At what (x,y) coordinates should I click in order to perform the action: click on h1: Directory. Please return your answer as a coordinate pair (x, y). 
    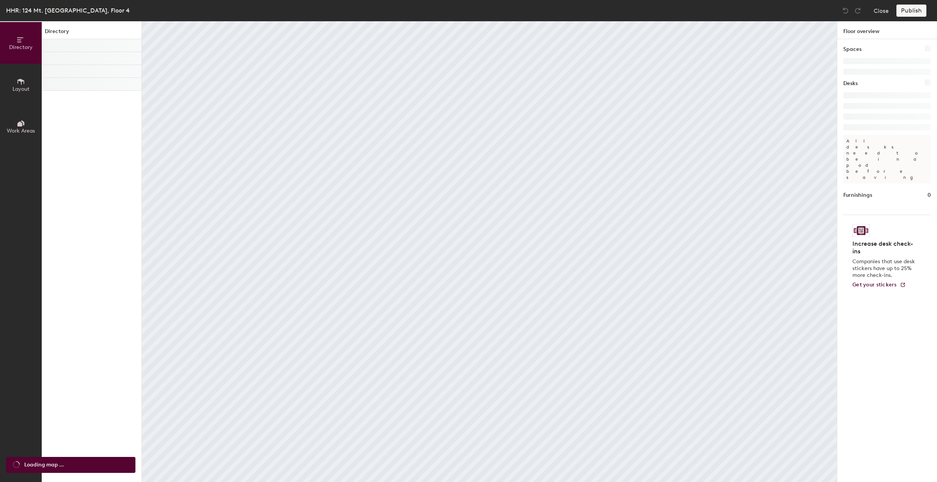
    Looking at the image, I should click on (91, 33).